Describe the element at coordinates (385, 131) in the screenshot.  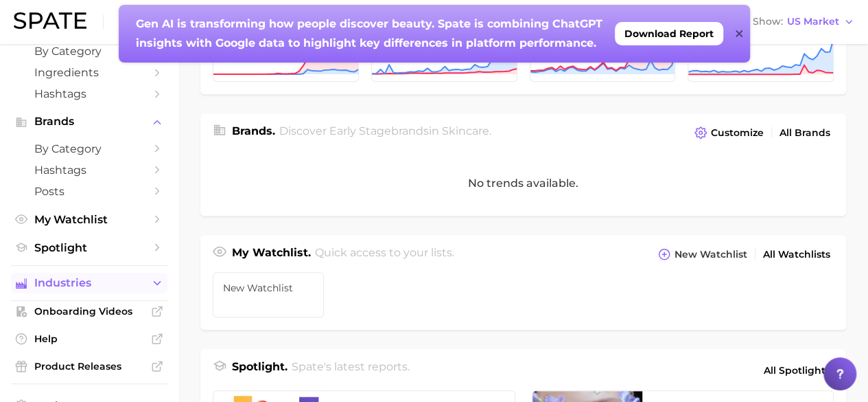
I see `span: Discover Early Stage brands in .` at that location.